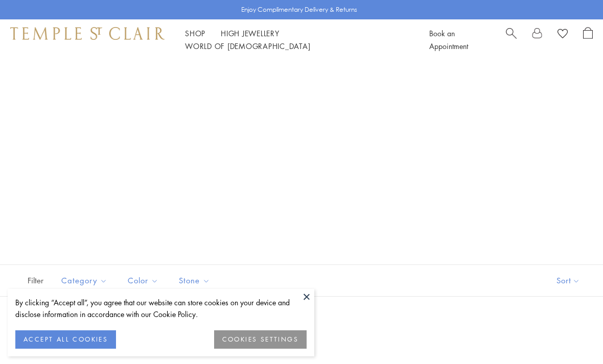 Image resolution: width=603 pixels, height=364 pixels. What do you see at coordinates (88, 33) in the screenshot?
I see `img: Temple St. Clair` at bounding box center [88, 33].